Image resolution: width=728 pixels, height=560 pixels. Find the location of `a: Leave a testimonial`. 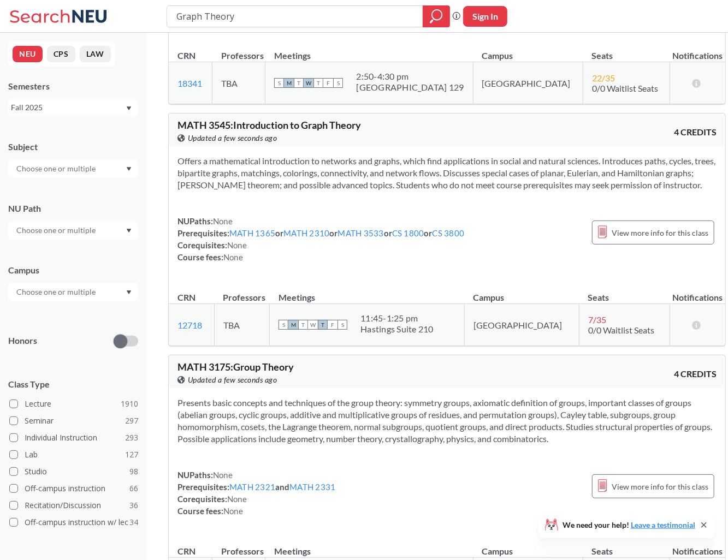

a: Leave a testimonial is located at coordinates (663, 524).